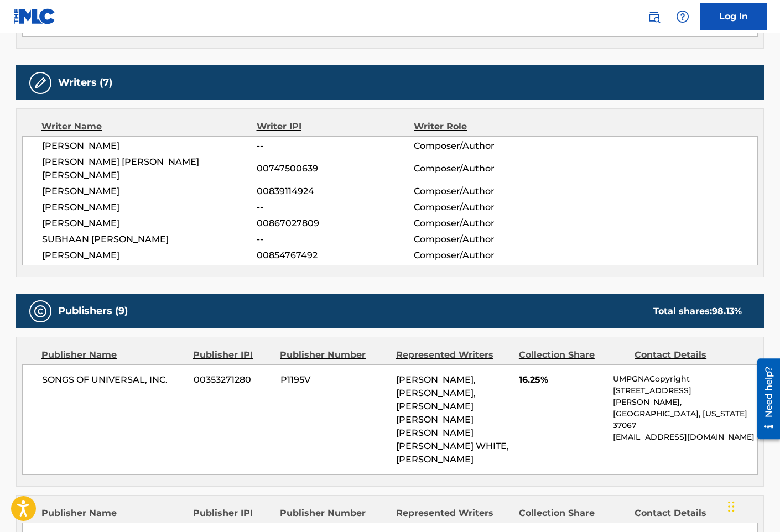 The height and width of the screenshot is (532, 780). I want to click on div: Writer Role, so click(485, 127).